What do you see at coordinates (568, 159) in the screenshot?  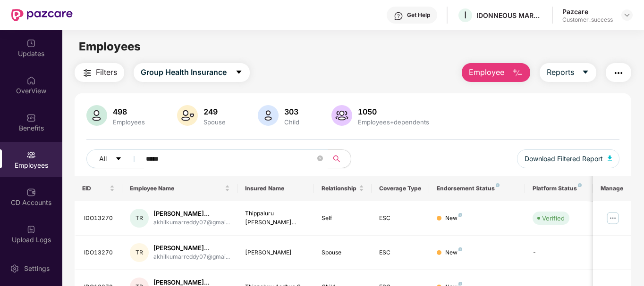 I see `button: Download Filtered Report` at bounding box center [568, 159].